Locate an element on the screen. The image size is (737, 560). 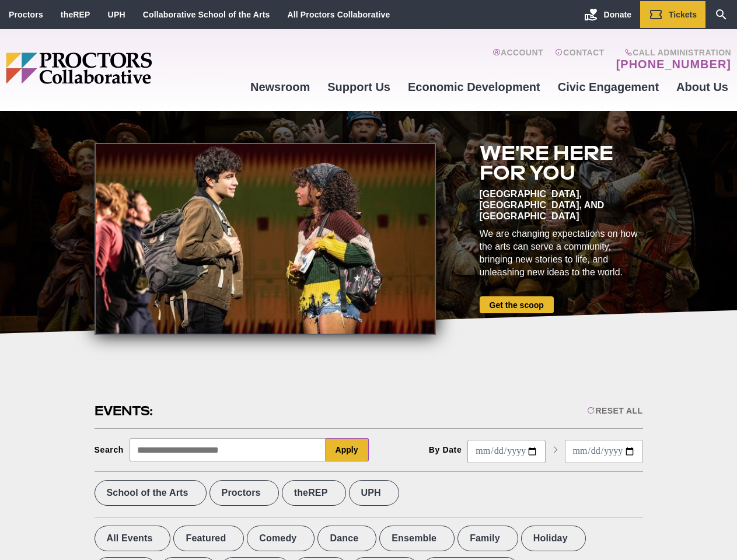
label: All Events is located at coordinates (132, 538).